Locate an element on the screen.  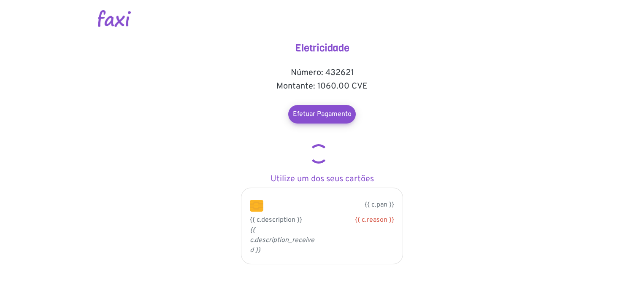
h5: Utilize um dos seus cartões is located at coordinates (322, 179).